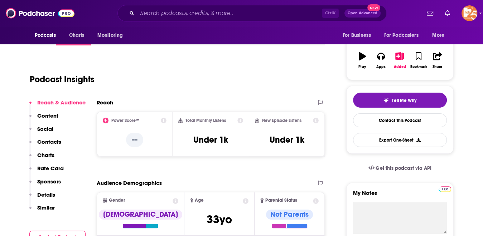 This screenshot has height=236, width=483. What do you see at coordinates (57, 106) in the screenshot?
I see `button: Reach & Audience` at bounding box center [57, 106].